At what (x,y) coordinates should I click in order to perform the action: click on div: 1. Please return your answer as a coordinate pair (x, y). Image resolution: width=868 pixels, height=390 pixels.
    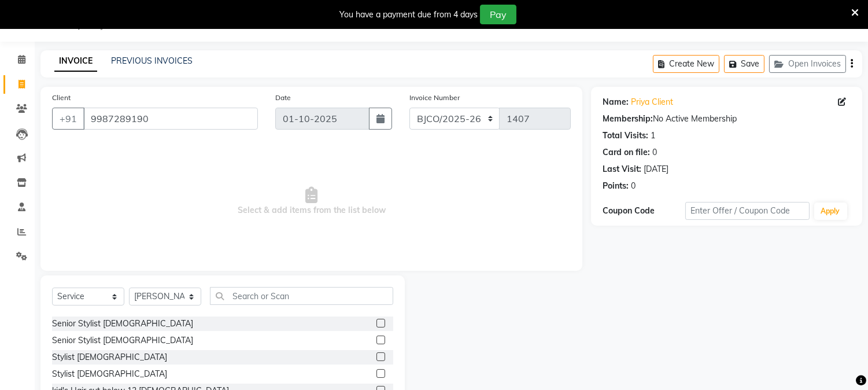
    Looking at the image, I should click on (653, 136).